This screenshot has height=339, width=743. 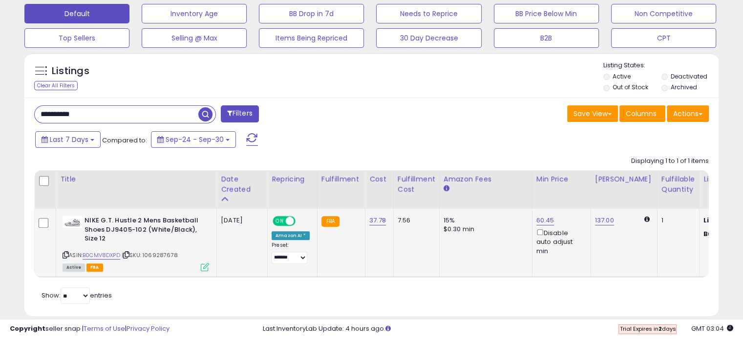 I want to click on a: Privacy Policy, so click(x=148, y=329).